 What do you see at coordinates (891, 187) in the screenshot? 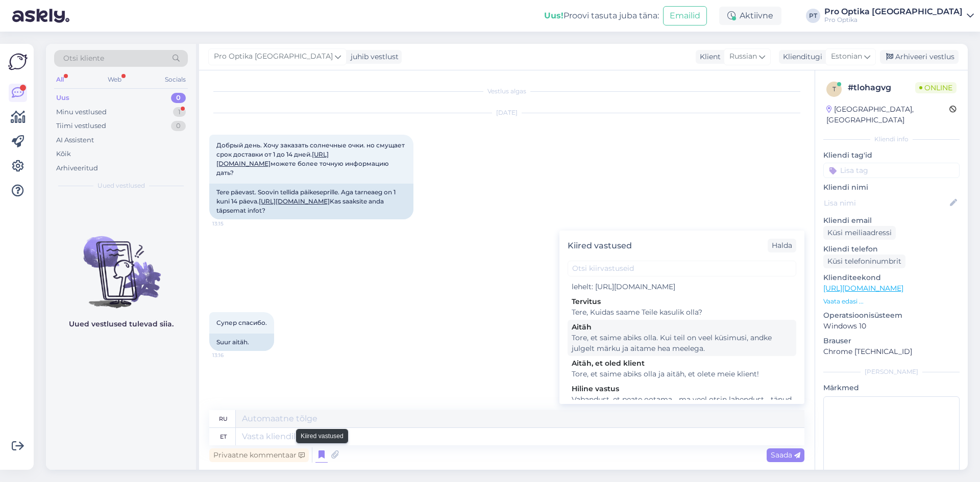
I see `p: Kliendi nimi` at bounding box center [891, 187].